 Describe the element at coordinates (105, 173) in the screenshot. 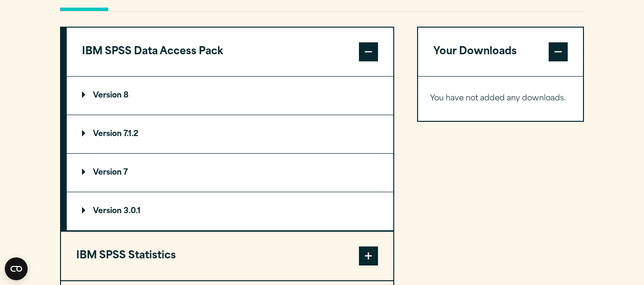

I see `p: Version 7` at that location.